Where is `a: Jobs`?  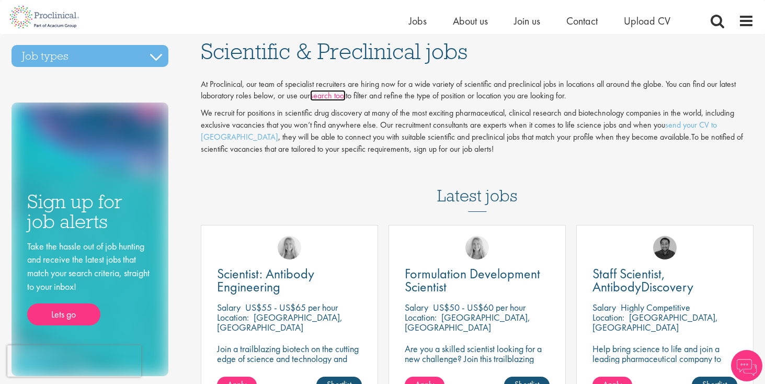
a: Jobs is located at coordinates (418, 21).